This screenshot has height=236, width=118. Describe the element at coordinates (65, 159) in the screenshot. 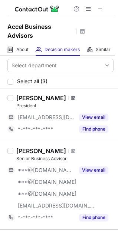

I see `div: Senior Business Advisor` at that location.